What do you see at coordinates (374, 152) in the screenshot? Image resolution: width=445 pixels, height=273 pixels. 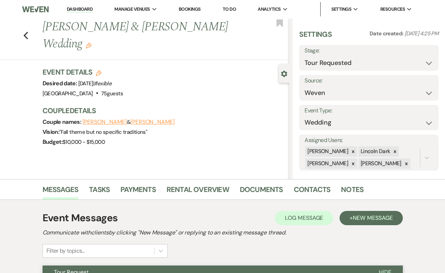 I see `div: Lincoln Dark` at bounding box center [374, 152].